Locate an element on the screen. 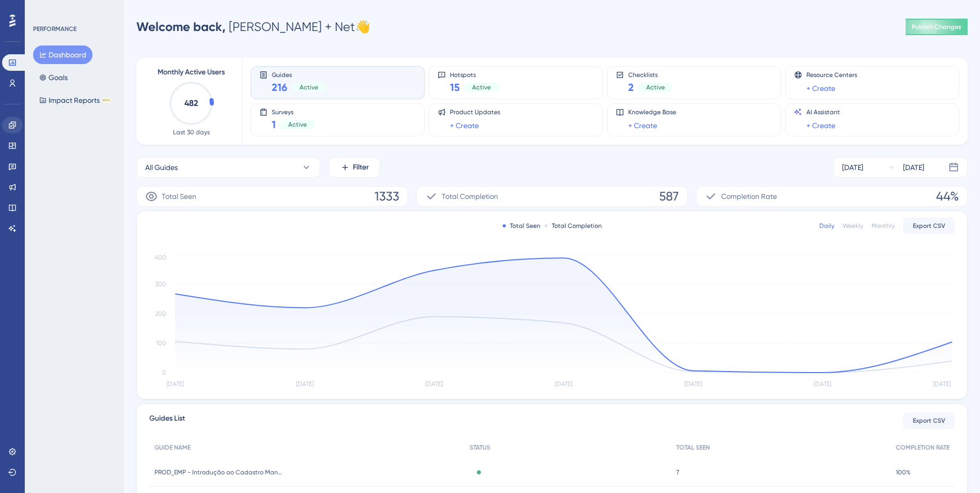 Image resolution: width=980 pixels, height=493 pixels. span: Last 30 days is located at coordinates (191, 132).